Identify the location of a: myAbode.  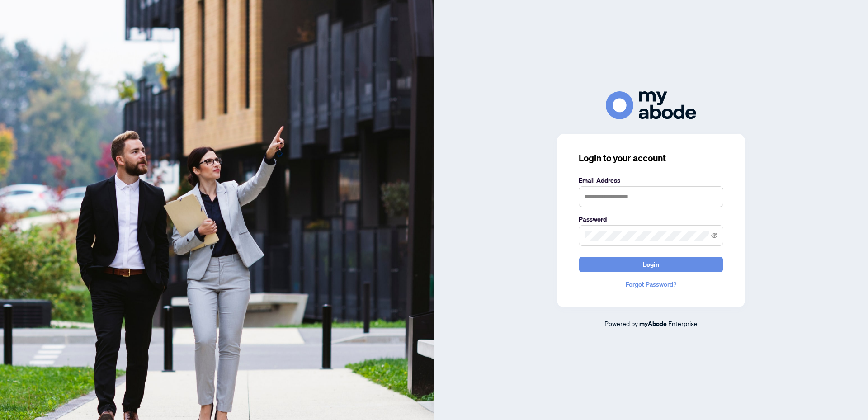
(653, 324).